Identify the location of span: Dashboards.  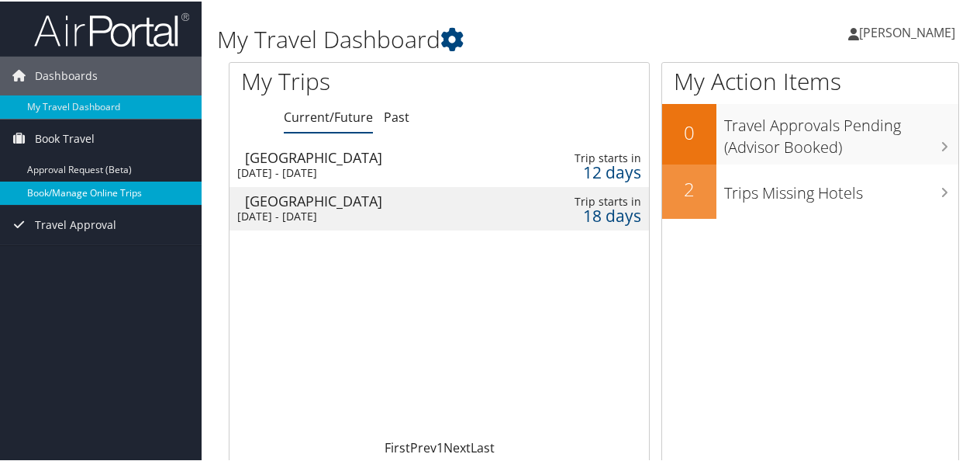
(66, 74).